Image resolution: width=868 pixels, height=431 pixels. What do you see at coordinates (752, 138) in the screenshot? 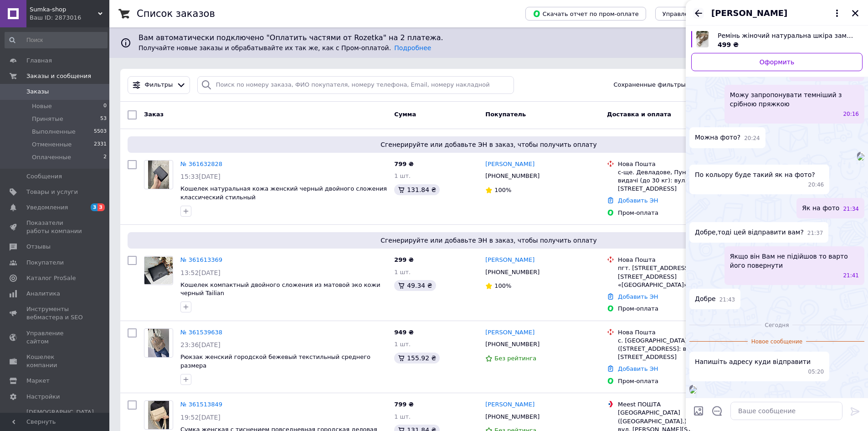
I see `span: 20:24 11.09.2025` at bounding box center [752, 138].